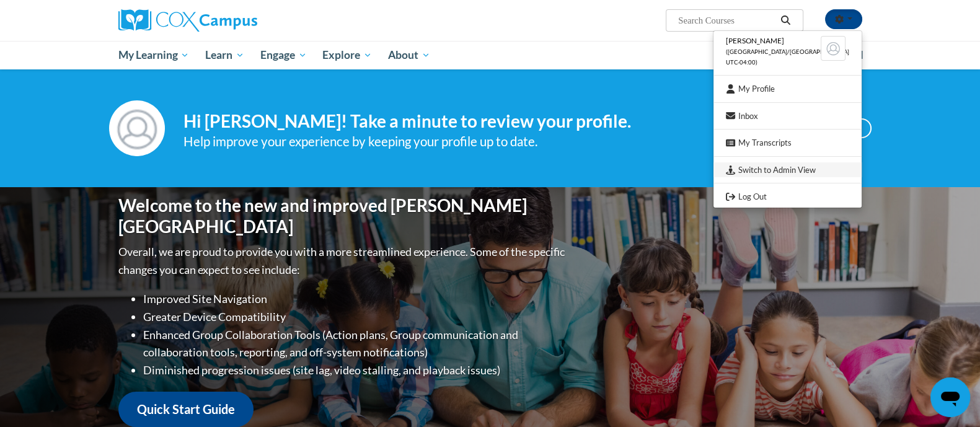 This screenshot has width=980, height=427. What do you see at coordinates (153, 55) in the screenshot?
I see `a: My Learning` at bounding box center [153, 55].